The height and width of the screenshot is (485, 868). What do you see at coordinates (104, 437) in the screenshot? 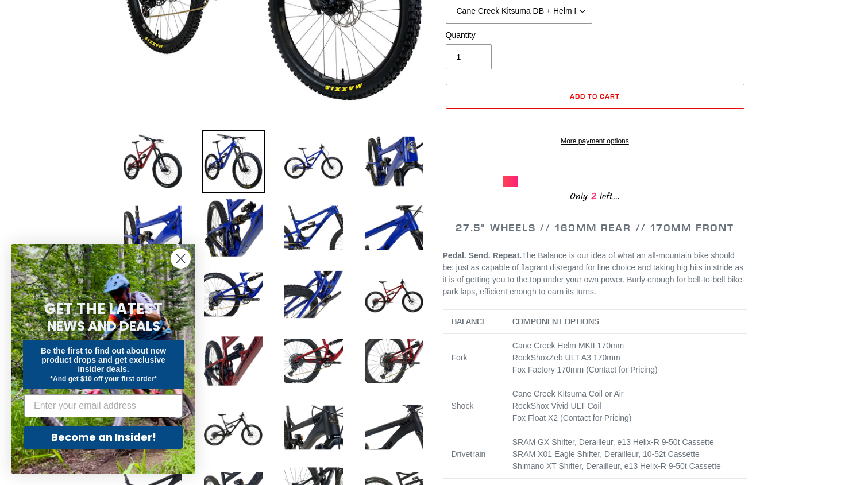
I see `button: Become an Insider!` at bounding box center [104, 437].